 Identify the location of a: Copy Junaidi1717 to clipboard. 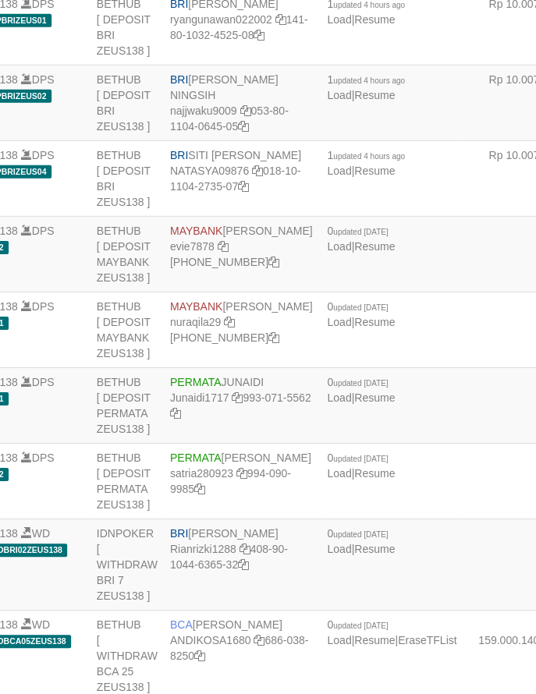
(237, 398).